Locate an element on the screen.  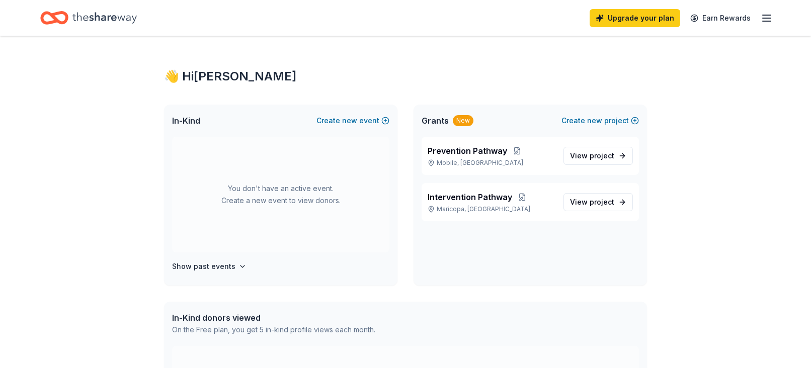
span: Intervention Pathway is located at coordinates (470, 197).